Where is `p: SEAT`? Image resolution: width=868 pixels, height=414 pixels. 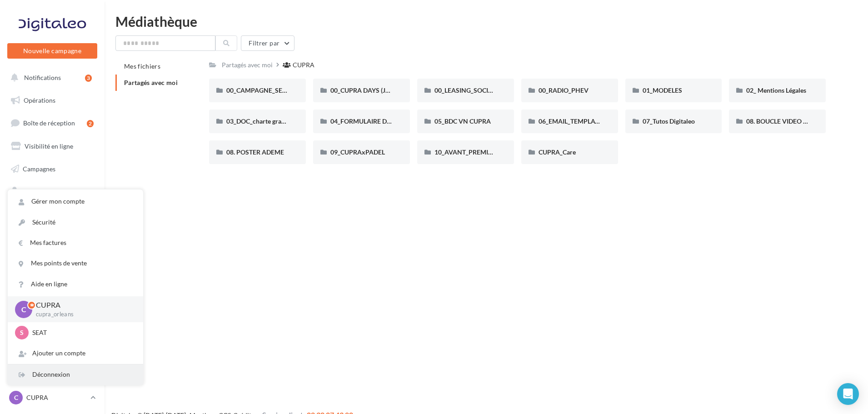
p: SEAT is located at coordinates (82, 333).